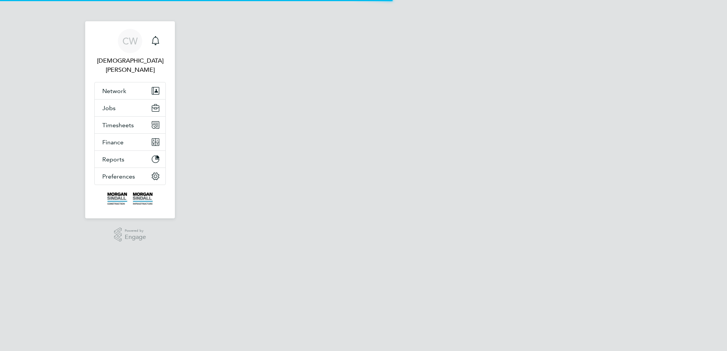 The width and height of the screenshot is (727, 351). What do you see at coordinates (130, 65) in the screenshot?
I see `span: Christian Wall` at bounding box center [130, 65].